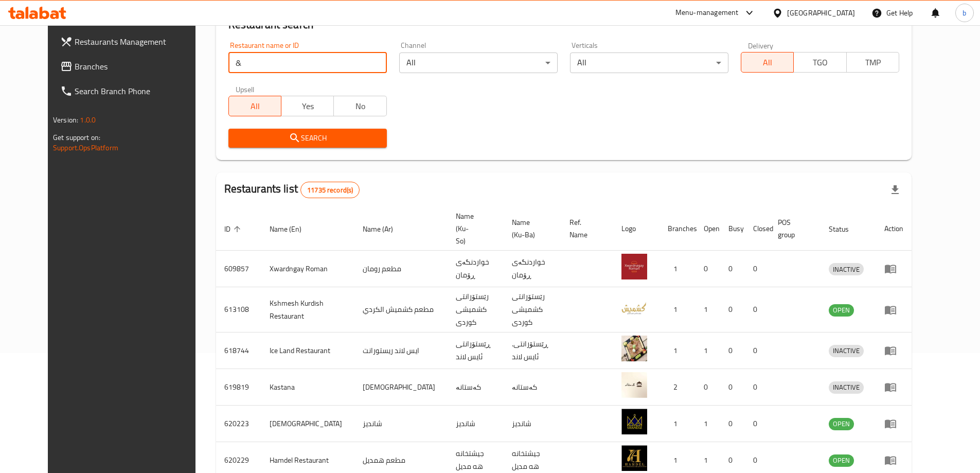  What do you see at coordinates (239, 350) in the screenshot?
I see `td: 618744` at bounding box center [239, 350].